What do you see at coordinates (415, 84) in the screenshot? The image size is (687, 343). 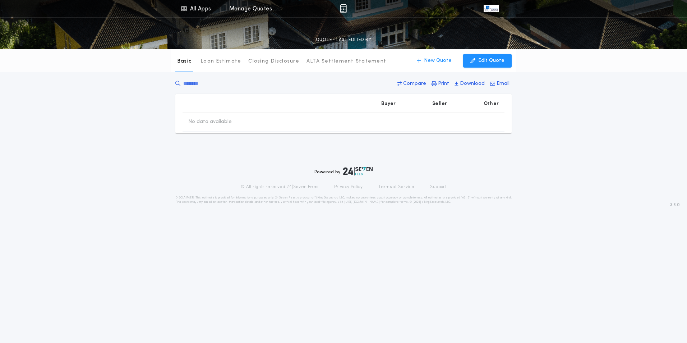 I see `p: Compare` at bounding box center [415, 84].